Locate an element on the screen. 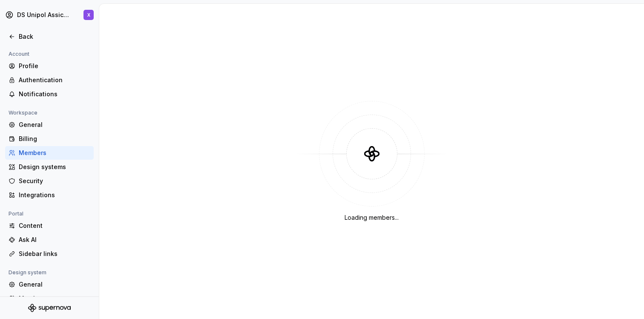 Image resolution: width=644 pixels, height=319 pixels. a: Design systems is located at coordinates (49, 167).